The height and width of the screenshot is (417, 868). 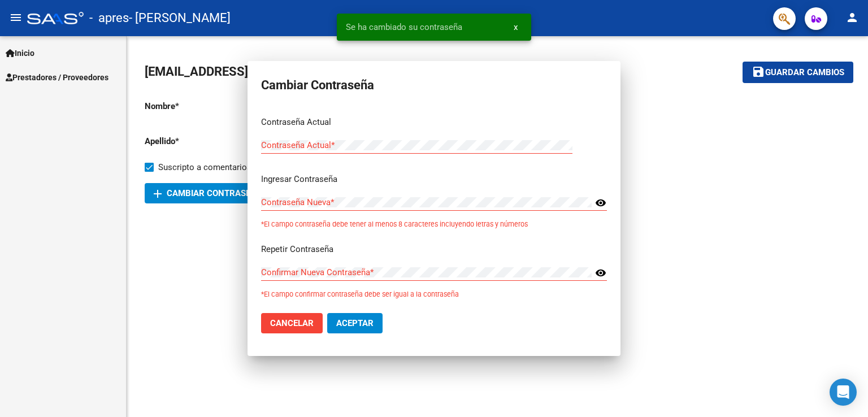 I want to click on mat-icon: add, so click(x=157, y=194).